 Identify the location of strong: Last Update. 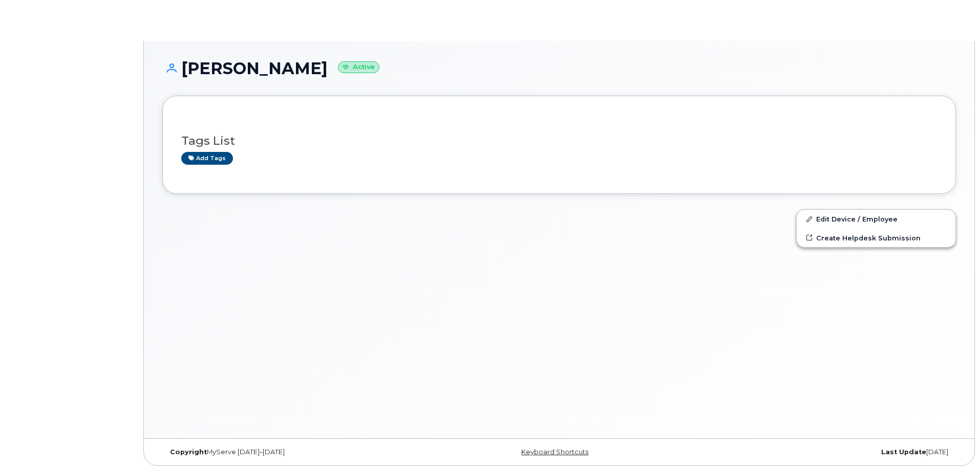
(904, 452).